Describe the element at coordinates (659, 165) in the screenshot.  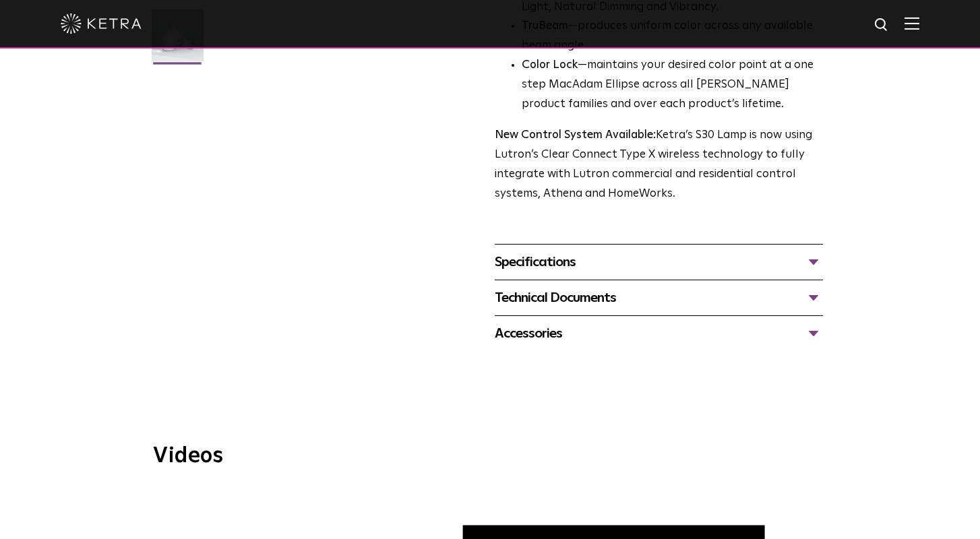
I see `p: Ketra’s S30 Lamp is now using Lutron’s Clear Connect Type X wireless technology to fully integrat...` at that location.